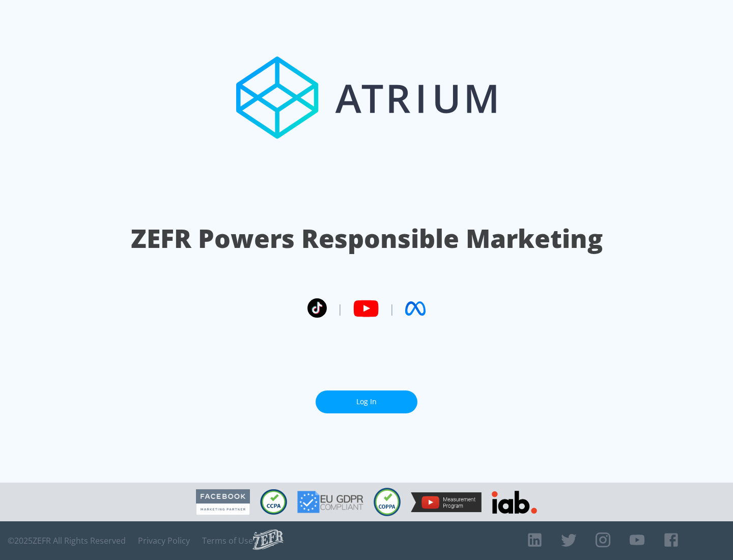  What do you see at coordinates (366, 402) in the screenshot?
I see `a: Log In` at bounding box center [366, 402].